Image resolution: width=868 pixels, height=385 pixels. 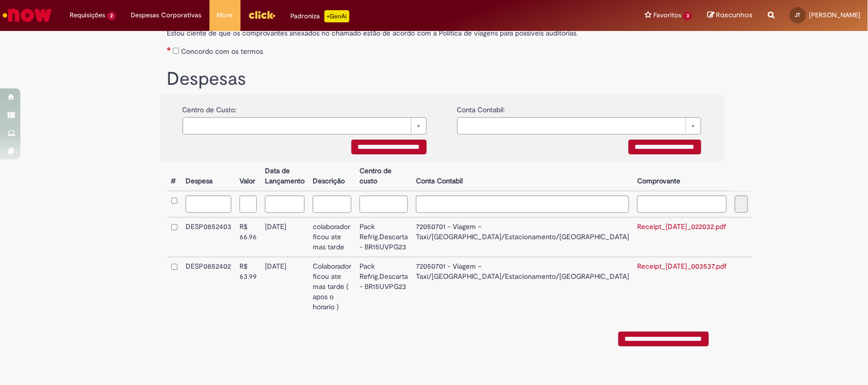 What do you see at coordinates (248, 237) in the screenshot?
I see `td: R$ 66.96` at bounding box center [248, 237].